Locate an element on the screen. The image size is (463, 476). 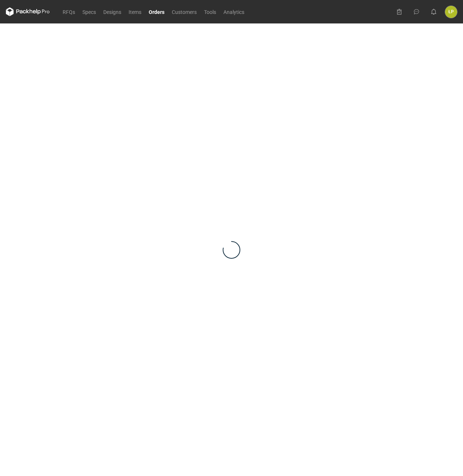
svg: Packhelp Pro is located at coordinates (28, 12).